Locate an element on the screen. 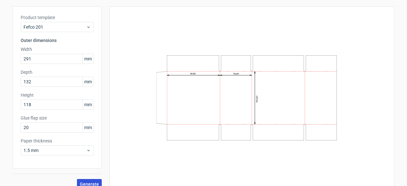 The image size is (407, 186). label: Height is located at coordinates (57, 95).